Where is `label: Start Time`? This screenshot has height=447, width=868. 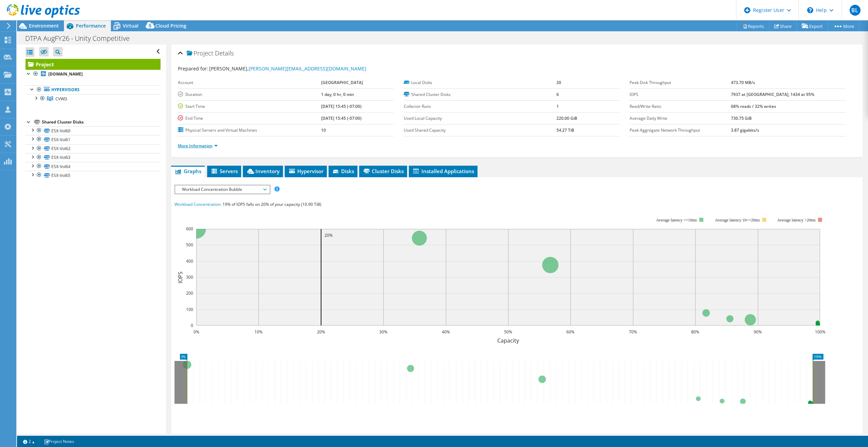
label: Start Time is located at coordinates (249, 106).